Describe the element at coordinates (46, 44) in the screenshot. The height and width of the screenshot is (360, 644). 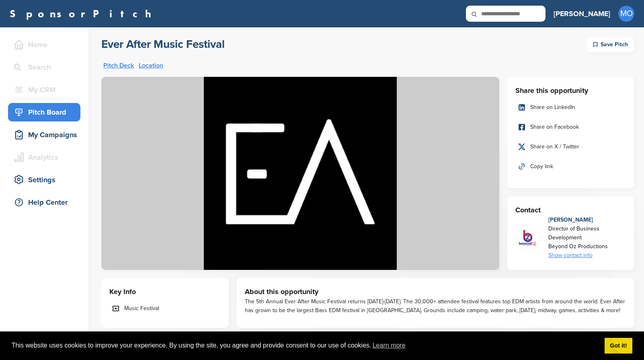
I see `div: Home` at that location.